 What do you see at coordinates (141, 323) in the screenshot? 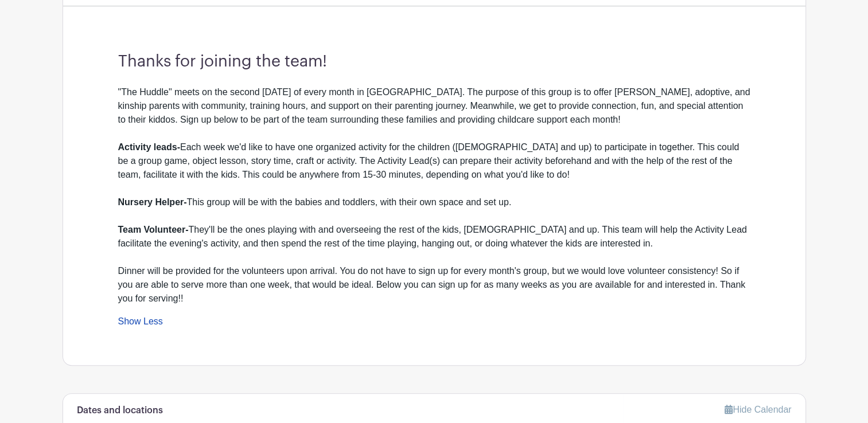
I see `a: Show Less` at bounding box center [141, 323].